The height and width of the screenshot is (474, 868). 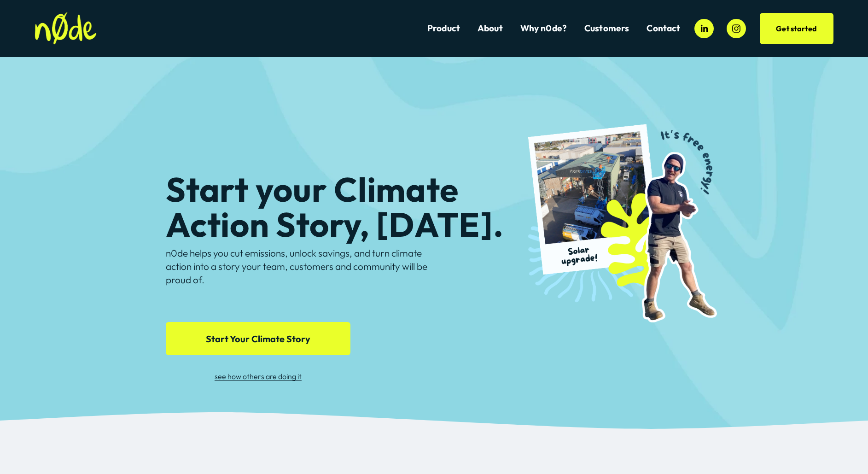 What do you see at coordinates (607, 28) in the screenshot?
I see `a: folder dropdown` at bounding box center [607, 28].